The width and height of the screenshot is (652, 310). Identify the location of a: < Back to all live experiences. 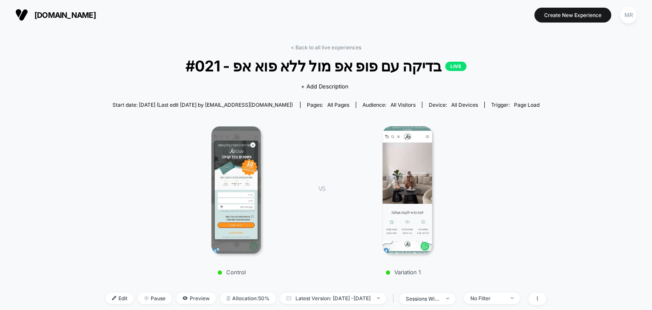
(326, 47).